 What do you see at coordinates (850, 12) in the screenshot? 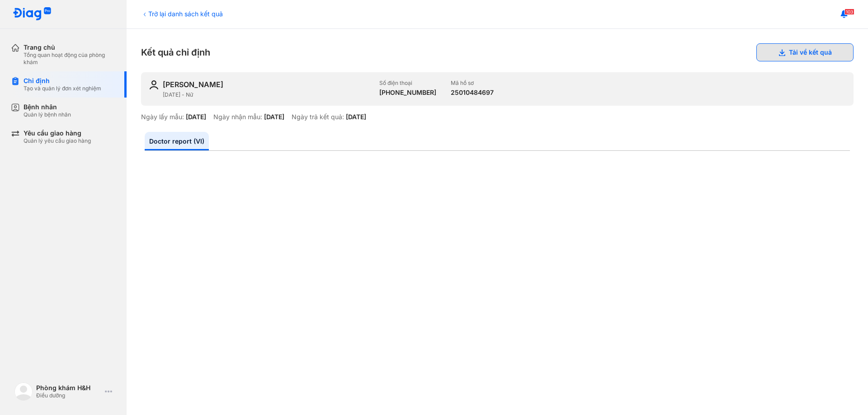
I see `span: 103` at bounding box center [850, 12].